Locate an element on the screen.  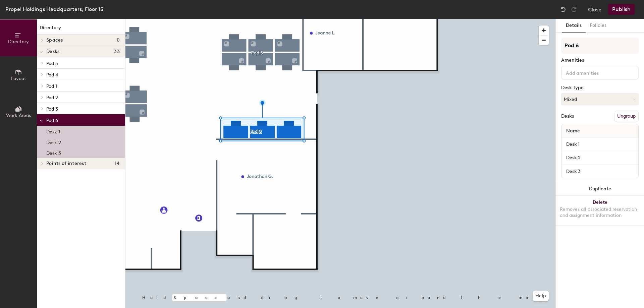
img: Undo is located at coordinates (563, 9).